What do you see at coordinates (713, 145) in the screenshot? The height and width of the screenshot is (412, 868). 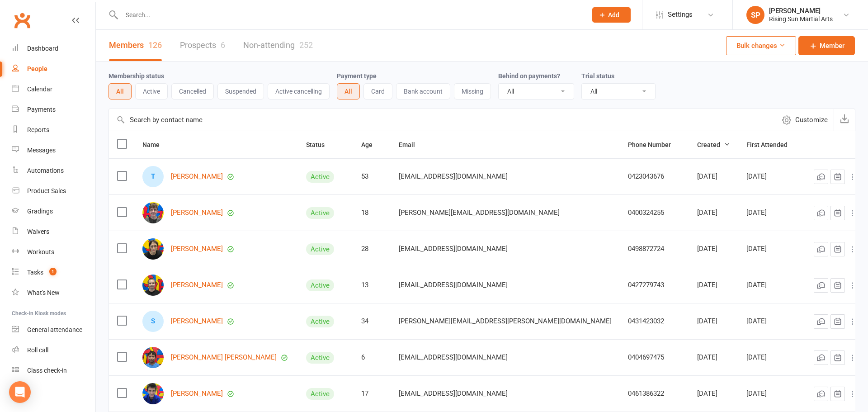 I see `span: Created` at bounding box center [713, 145].